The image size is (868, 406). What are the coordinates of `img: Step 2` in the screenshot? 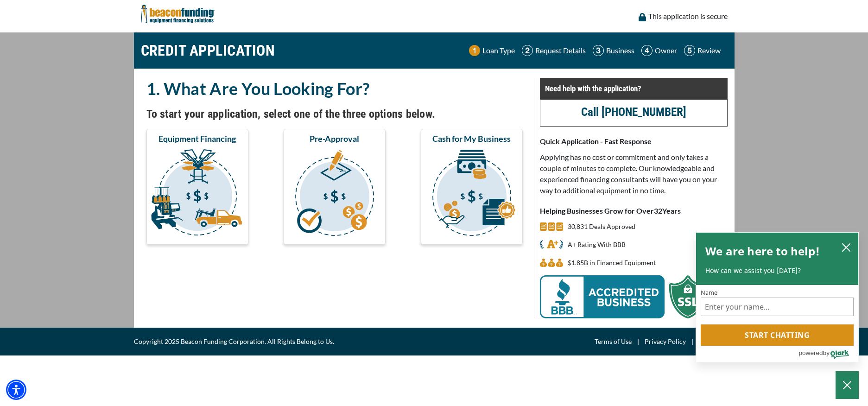 It's located at (527, 51).